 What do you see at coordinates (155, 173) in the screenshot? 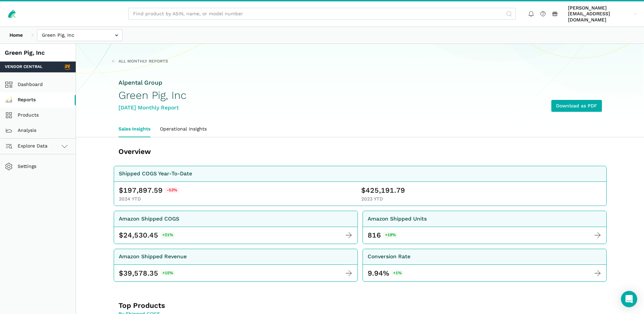
I see `div: Shipped COGS Year-To-Date` at bounding box center [155, 173].